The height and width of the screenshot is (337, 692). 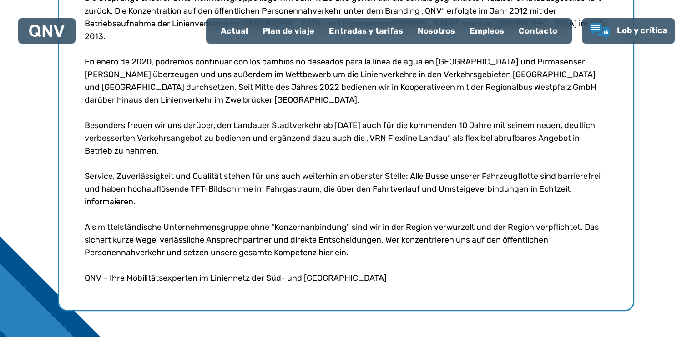 What do you see at coordinates (47, 31) in the screenshot?
I see `img: Logotipo de QNV` at bounding box center [47, 31].